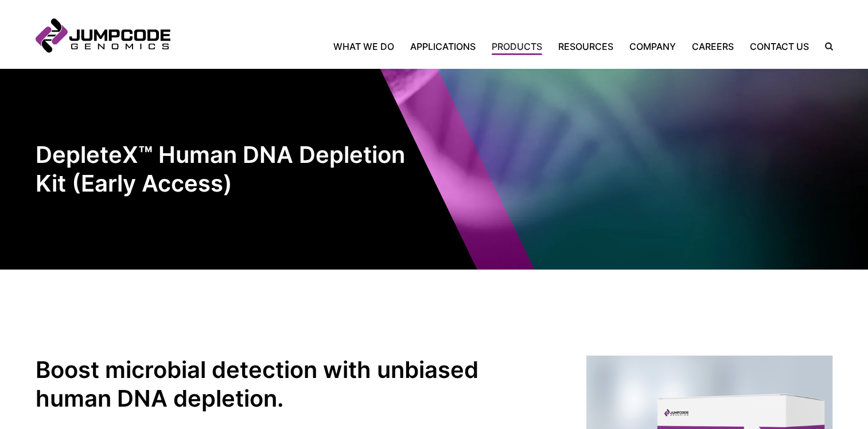 The image size is (868, 429). Describe the element at coordinates (235, 169) in the screenshot. I see `h1: DepleteX™ Human DNA Depletion Kit (Early Access)` at that location.